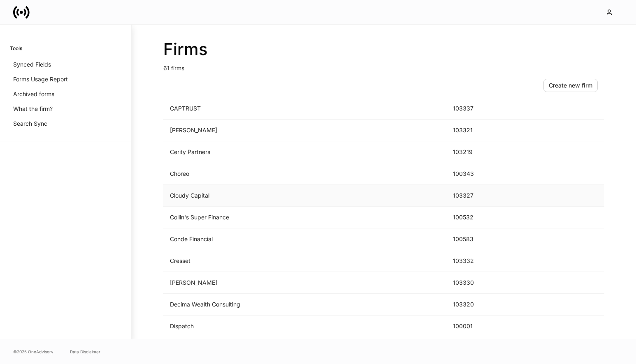  Describe the element at coordinates (305, 217) in the screenshot. I see `td: Collin's Super Finance` at that location.